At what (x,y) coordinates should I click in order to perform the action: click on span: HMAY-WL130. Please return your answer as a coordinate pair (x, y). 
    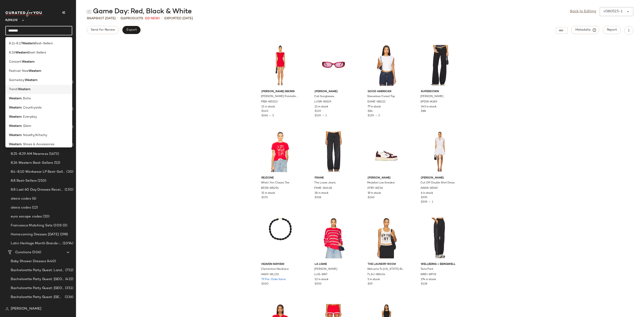
    Looking at the image, I should click on (270, 275).